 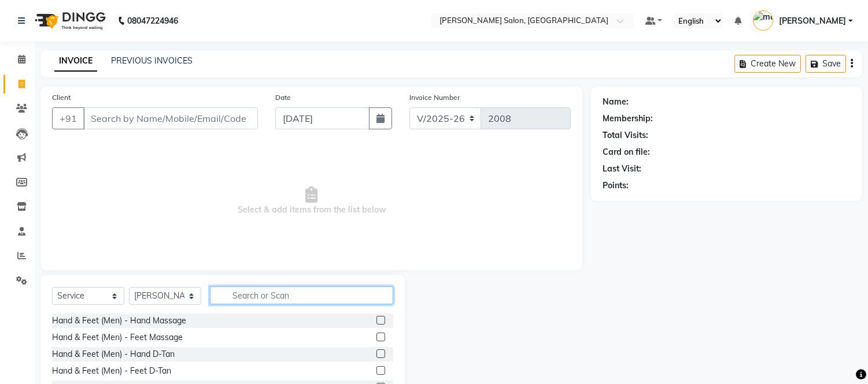 I want to click on a: INVOICE, so click(x=76, y=61).